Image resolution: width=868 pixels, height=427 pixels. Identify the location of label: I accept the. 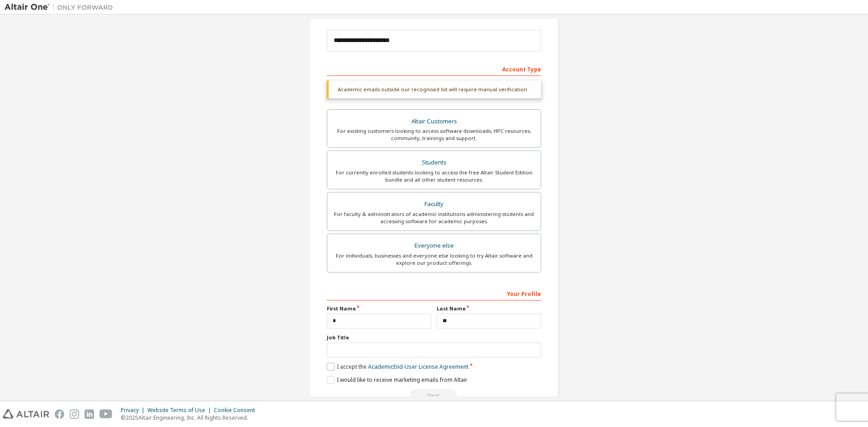
(398, 366).